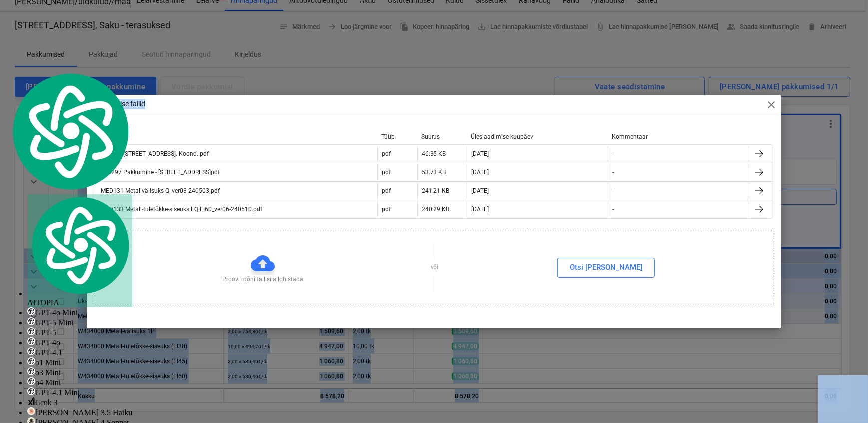  I want to click on div: Kommentaar, so click(678, 137).